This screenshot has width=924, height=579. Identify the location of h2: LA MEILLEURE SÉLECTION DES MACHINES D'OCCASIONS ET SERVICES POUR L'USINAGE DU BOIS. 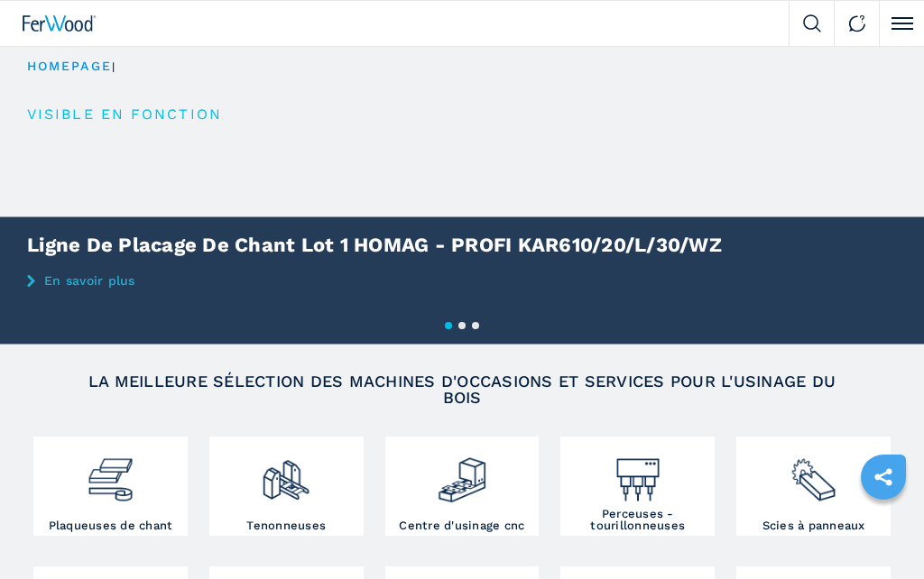
(462, 390).